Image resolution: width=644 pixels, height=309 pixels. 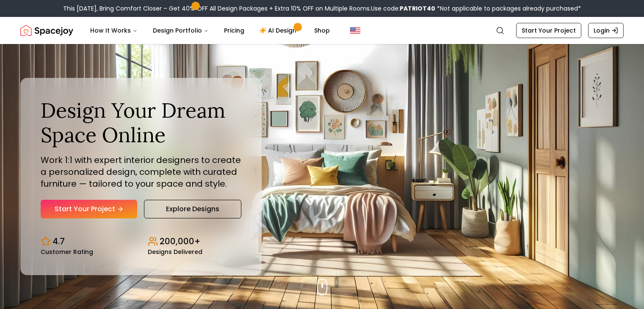 I want to click on img: United States, so click(x=355, y=30).